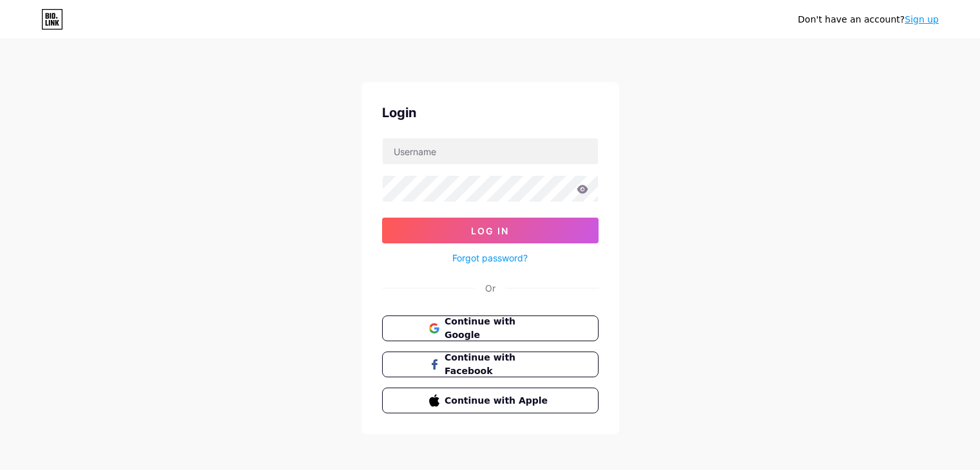  Describe the element at coordinates (498, 401) in the screenshot. I see `span: Continue with Apple` at that location.